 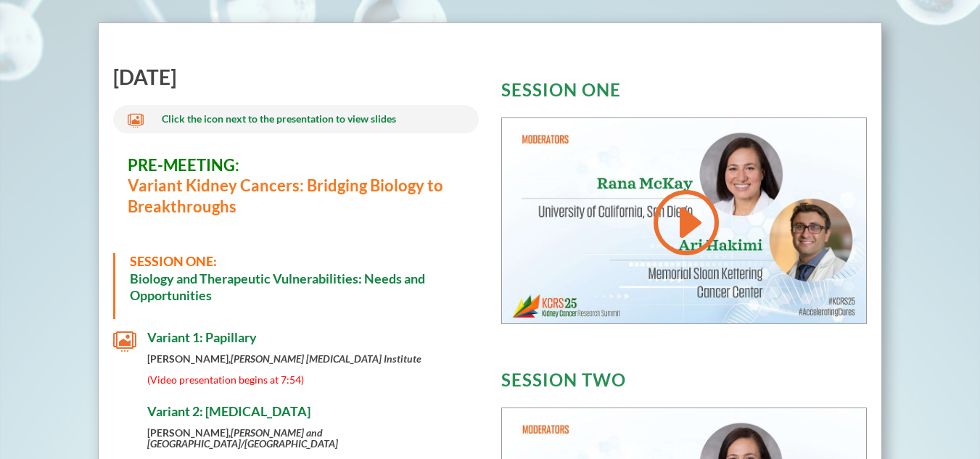 I want to click on strong: Biology and Therapeutic Vulnerabilities: Needs and Opportunities, so click(x=277, y=287).